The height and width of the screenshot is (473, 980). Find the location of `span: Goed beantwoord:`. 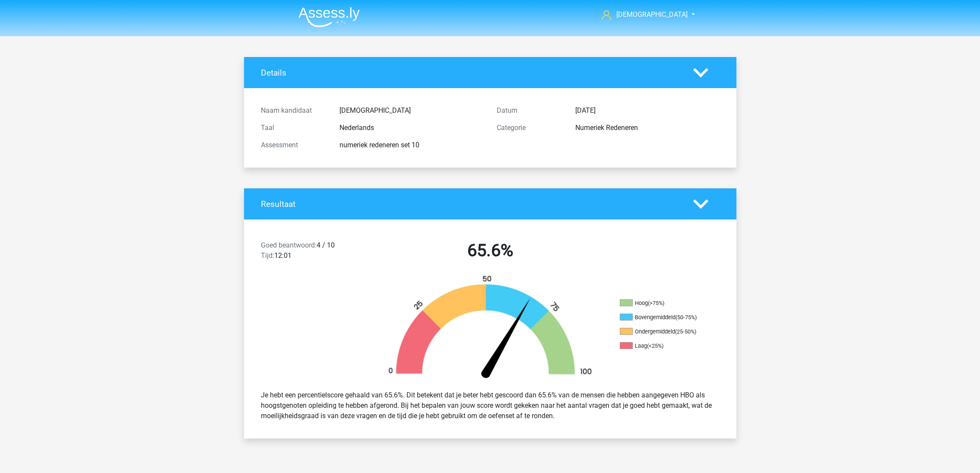

span: Goed beantwoord: is located at coordinates (289, 245).